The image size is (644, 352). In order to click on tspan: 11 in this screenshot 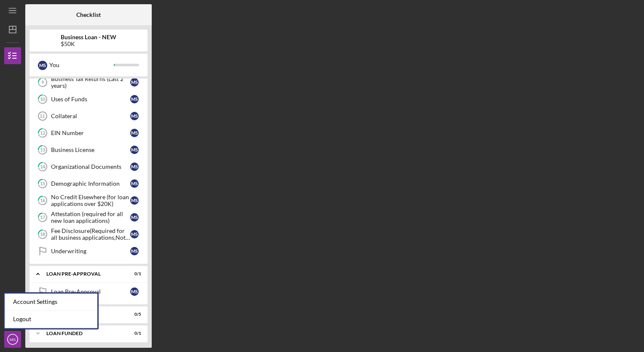, I will do `click(42, 116)`.